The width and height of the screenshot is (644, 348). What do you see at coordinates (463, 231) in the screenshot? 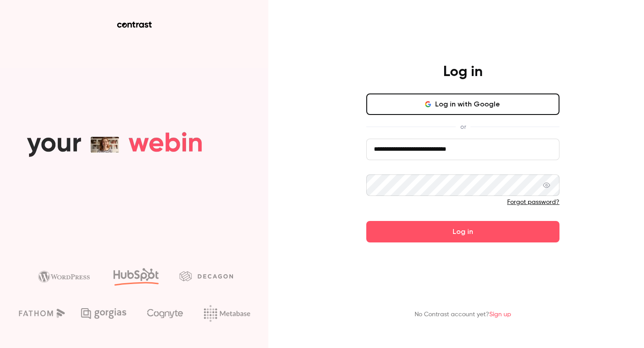
I see `button: Log in` at bounding box center [463, 231].